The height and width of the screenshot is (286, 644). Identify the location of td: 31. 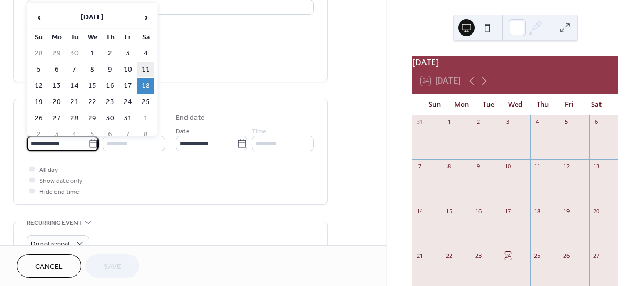
(128, 118).